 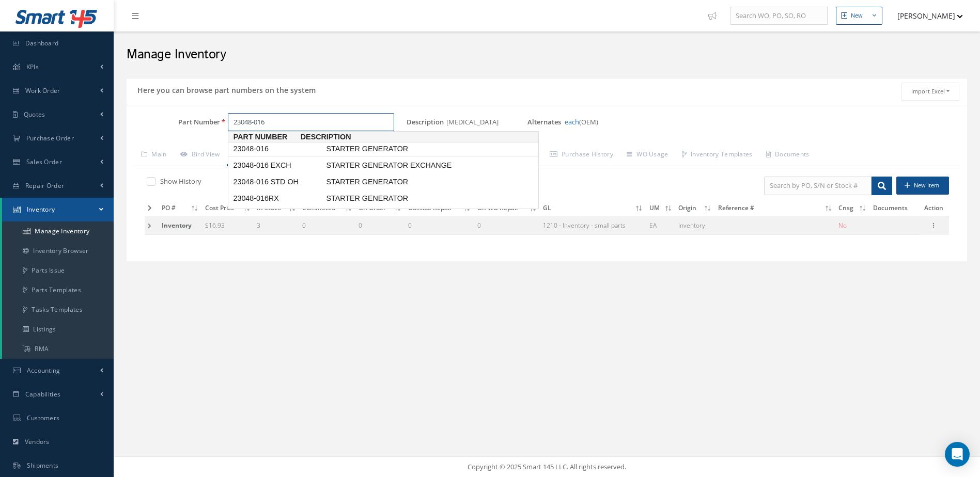 What do you see at coordinates (378, 137) in the screenshot?
I see `span: Description` at bounding box center [378, 137].